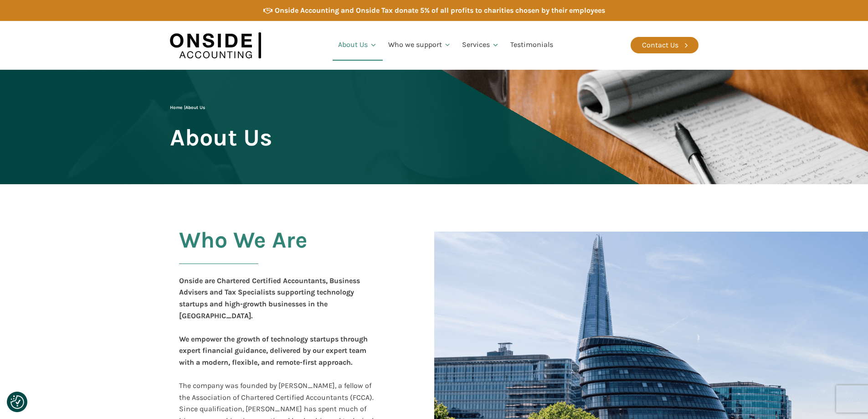  I want to click on a: Who we support, so click(419, 45).